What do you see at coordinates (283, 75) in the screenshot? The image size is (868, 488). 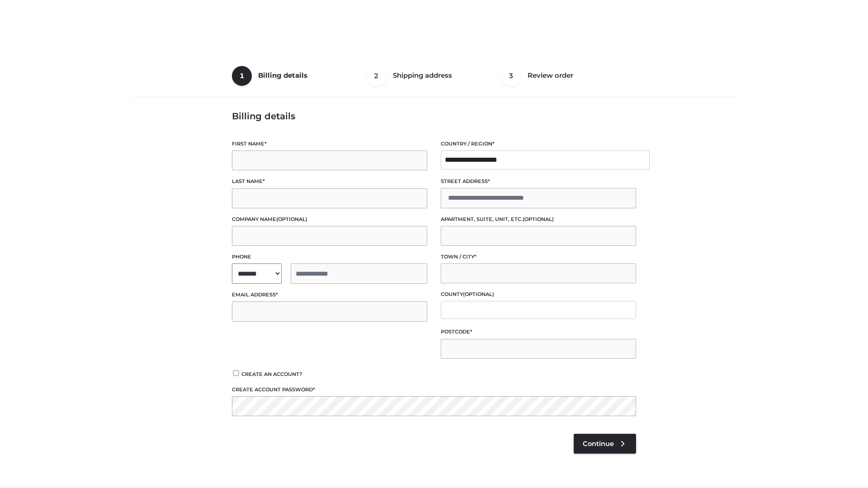 I see `span: Billing details` at bounding box center [283, 75].